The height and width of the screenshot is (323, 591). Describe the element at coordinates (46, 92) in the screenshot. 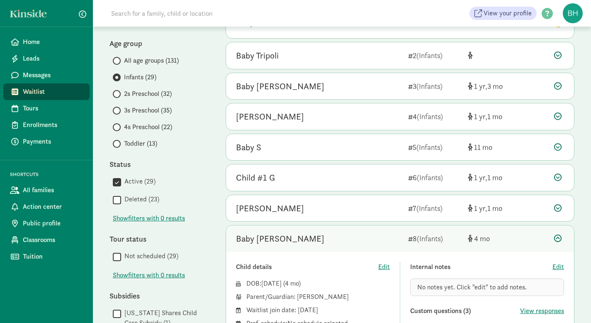

I see `a: Waitlist` at that location.